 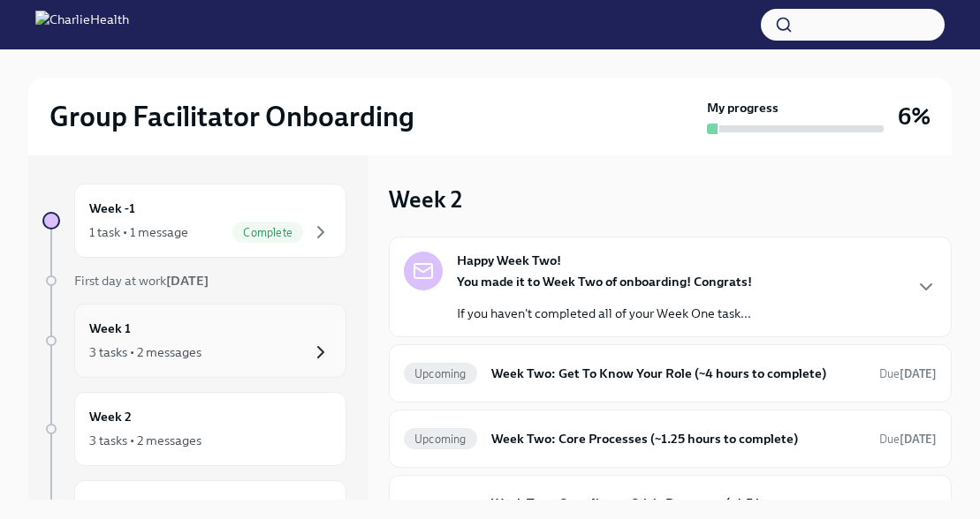 What do you see at coordinates (232, 116) in the screenshot?
I see `h2: Group Facilitator Onboarding` at bounding box center [232, 116].